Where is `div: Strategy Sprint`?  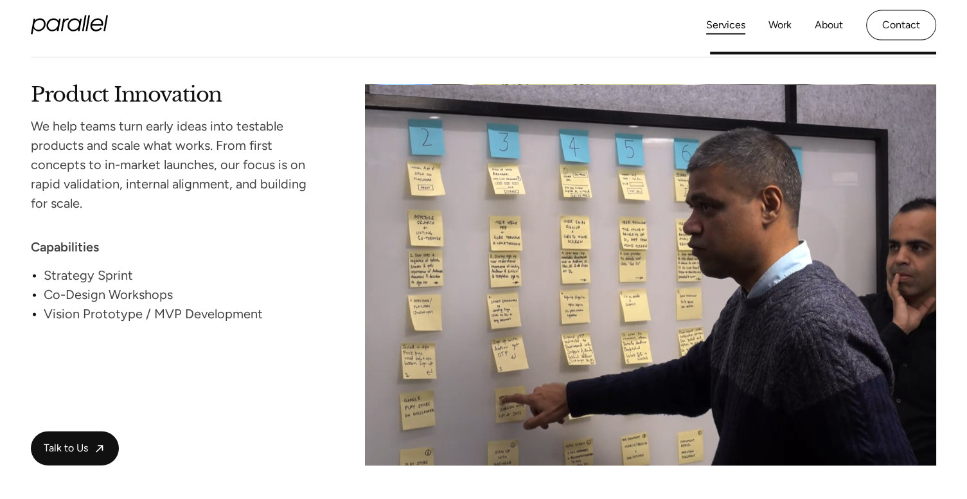
div: Strategy Sprint is located at coordinates (180, 275).